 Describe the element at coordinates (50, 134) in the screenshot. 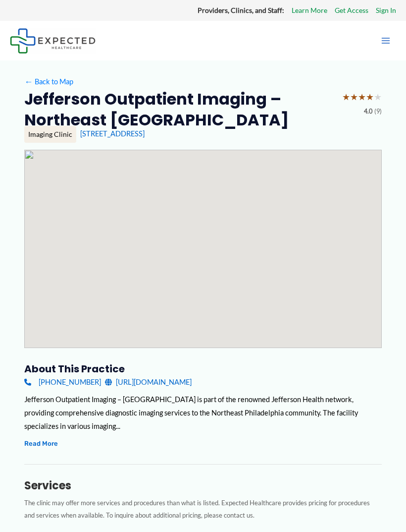

I see `div: Imaging Clinic` at that location.